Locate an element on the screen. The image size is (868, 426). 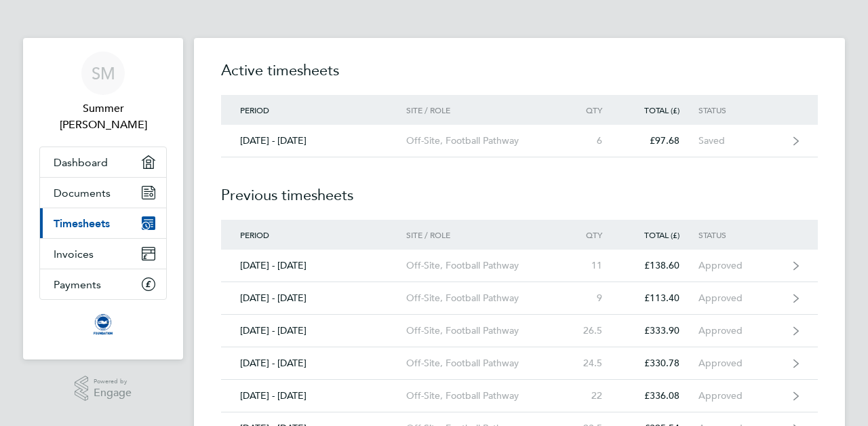
a: Invoices is located at coordinates (103, 254).